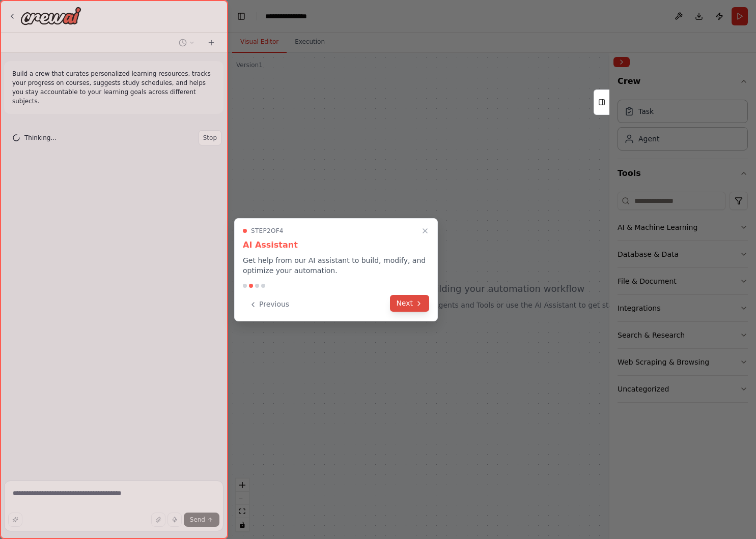 This screenshot has height=539, width=756. Describe the element at coordinates (336, 245) in the screenshot. I see `h3: AI Assistant` at that location.